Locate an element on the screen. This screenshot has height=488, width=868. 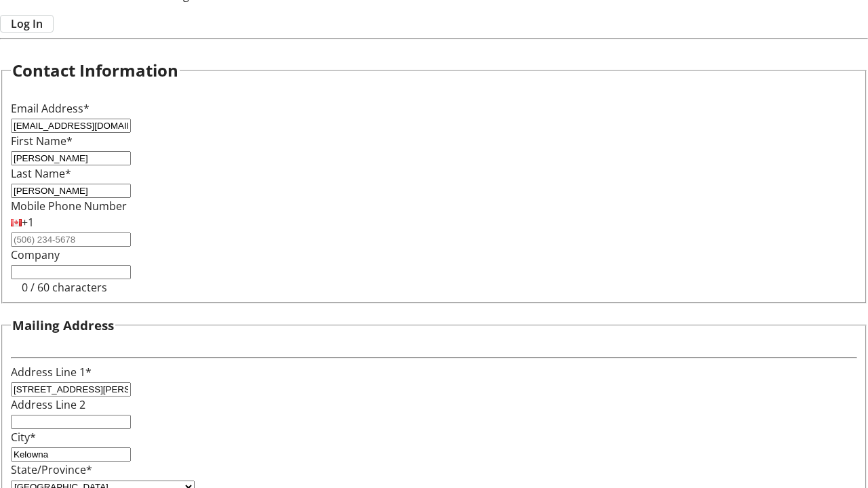
label: City* is located at coordinates (23, 437).